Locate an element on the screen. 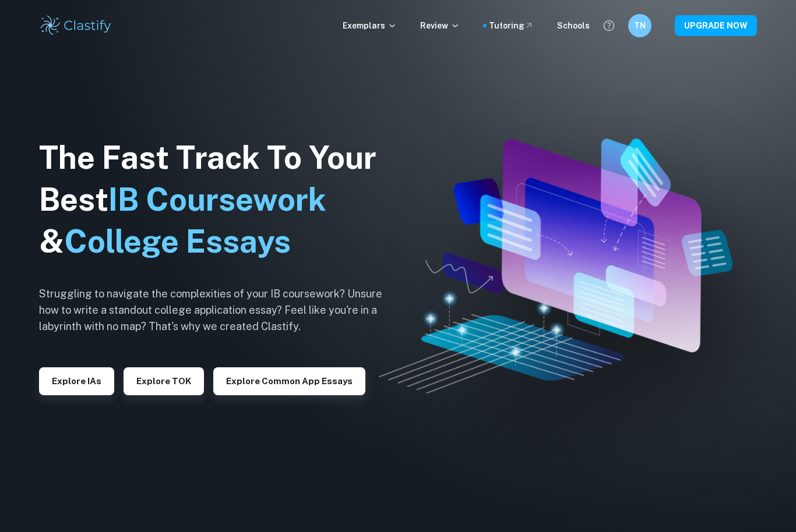 The height and width of the screenshot is (532, 796). p: Exemplars is located at coordinates (369, 26).